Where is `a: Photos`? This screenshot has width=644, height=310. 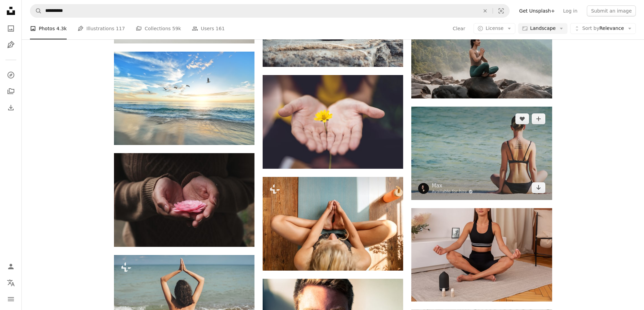
a: Photos is located at coordinates (11, 29).